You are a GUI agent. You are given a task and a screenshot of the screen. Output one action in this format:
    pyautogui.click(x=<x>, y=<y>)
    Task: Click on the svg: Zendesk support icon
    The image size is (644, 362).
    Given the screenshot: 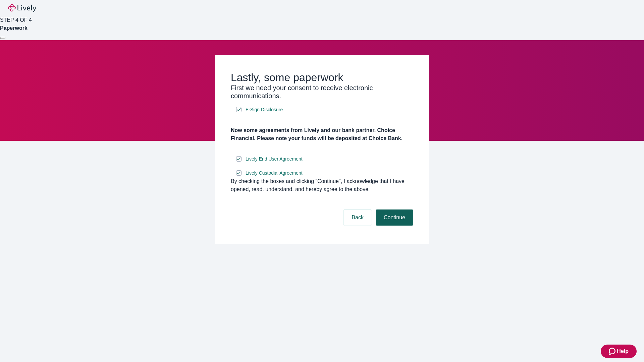 What is the action you would take?
    pyautogui.click(x=613, y=351)
    